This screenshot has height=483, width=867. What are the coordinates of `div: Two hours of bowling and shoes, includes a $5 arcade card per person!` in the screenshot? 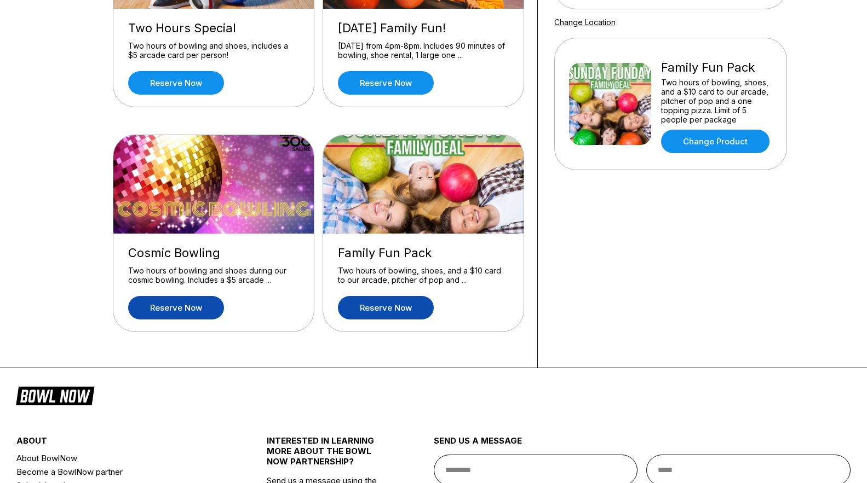 It's located at (213, 50).